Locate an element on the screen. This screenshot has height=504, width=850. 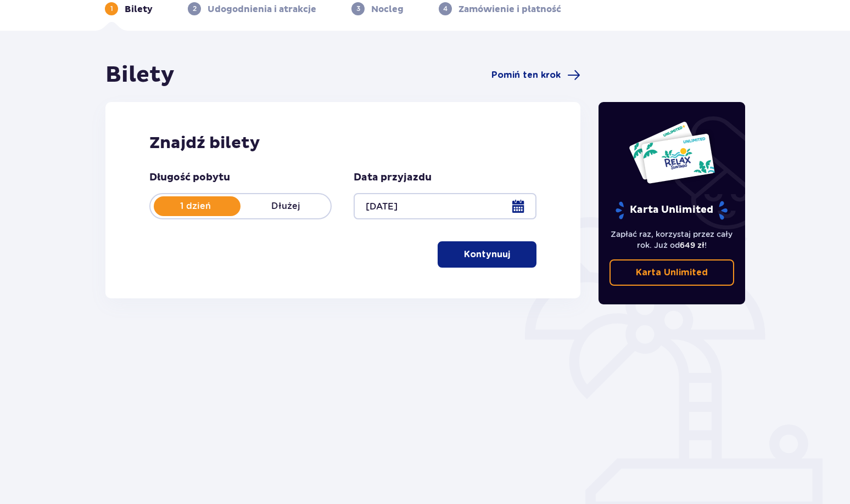
p: Udogodnienia i atrakcje is located at coordinates (262, 9).